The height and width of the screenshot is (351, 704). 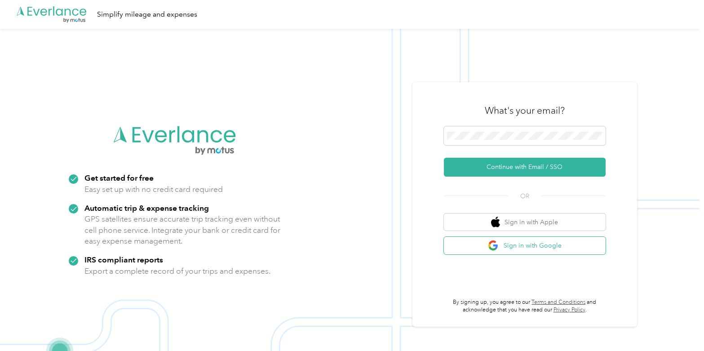 I want to click on button: apple logoSign in with Apple, so click(x=524, y=222).